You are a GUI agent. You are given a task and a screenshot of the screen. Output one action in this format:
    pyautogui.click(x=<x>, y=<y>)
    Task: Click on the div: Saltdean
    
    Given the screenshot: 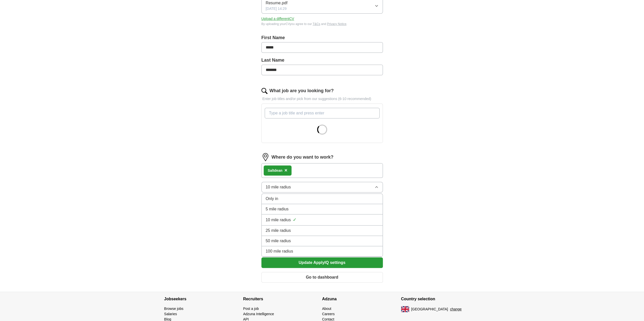 What is the action you would take?
    pyautogui.click(x=275, y=171)
    